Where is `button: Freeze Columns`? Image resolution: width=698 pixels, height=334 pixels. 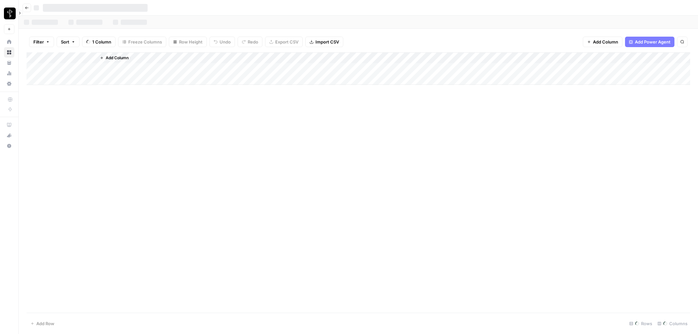 button: Freeze Columns is located at coordinates (142, 42).